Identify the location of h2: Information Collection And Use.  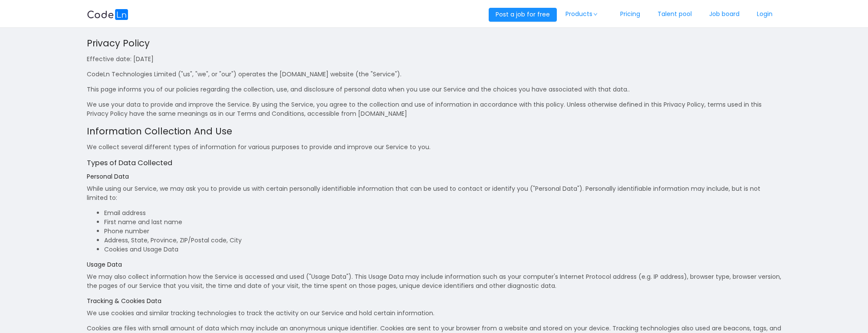
(434, 131).